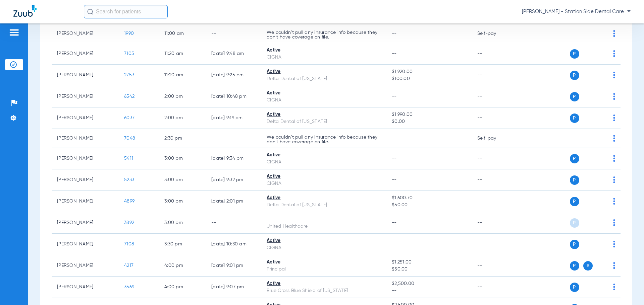  Describe the element at coordinates (129, 97) in the screenshot. I see `span: 6542` at that location.